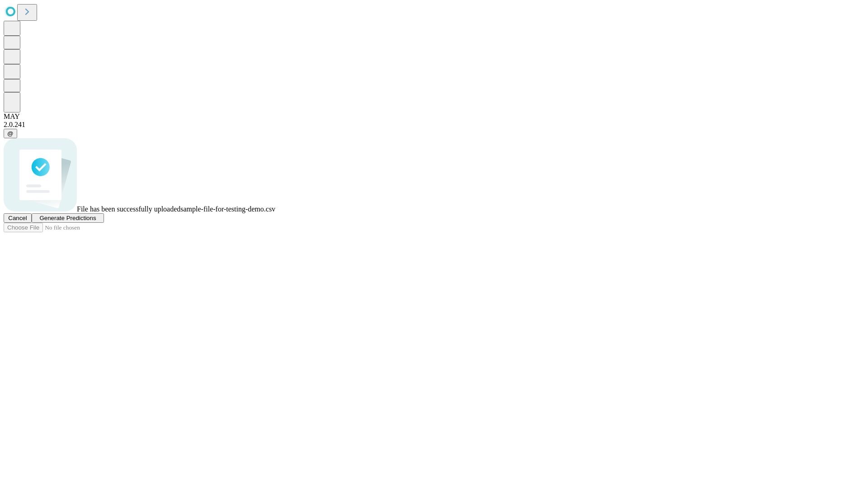 The height and width of the screenshot is (488, 868). I want to click on span: File has been successfully uploaded, so click(128, 209).